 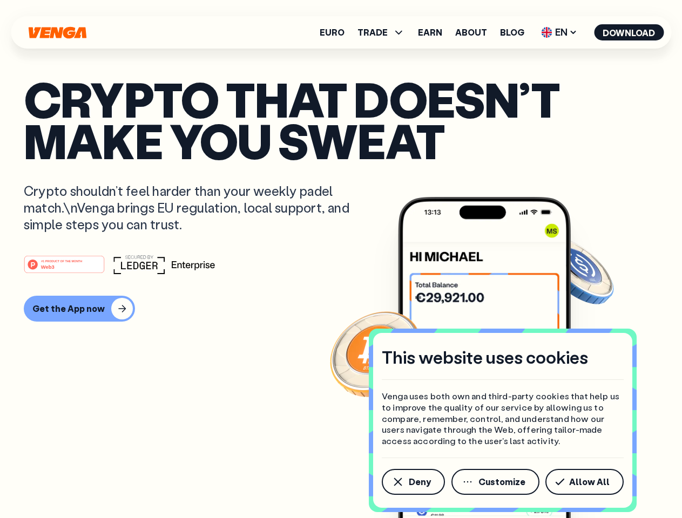 I want to click on tspan: #1 PRODUCT OF THE MONTH, so click(x=62, y=261).